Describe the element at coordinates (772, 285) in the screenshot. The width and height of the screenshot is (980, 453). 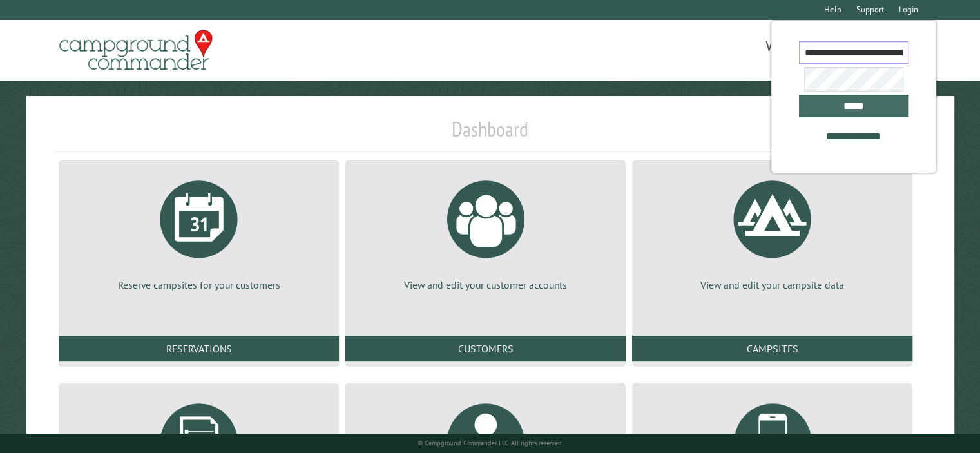
I see `p: View and edit your campsite data` at that location.